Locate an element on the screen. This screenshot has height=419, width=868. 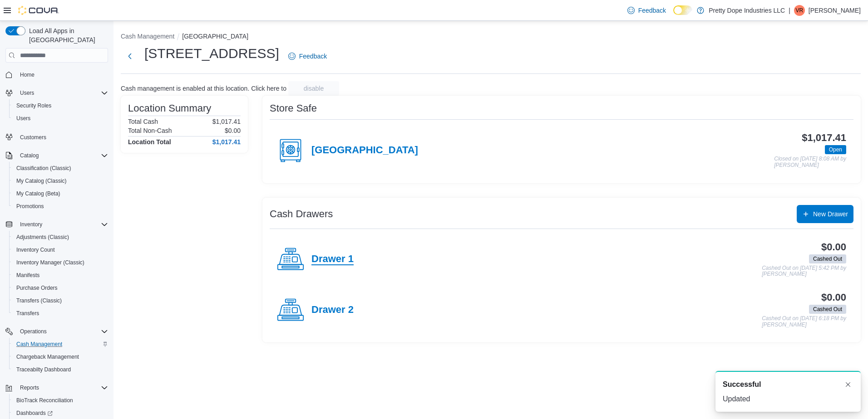
a: Adjustments (Classic) is located at coordinates (42, 238).